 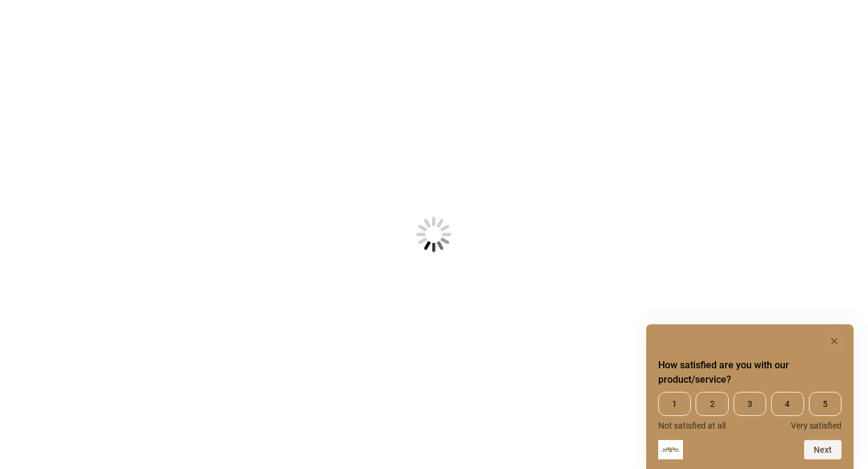 I want to click on span: 2, so click(x=712, y=403).